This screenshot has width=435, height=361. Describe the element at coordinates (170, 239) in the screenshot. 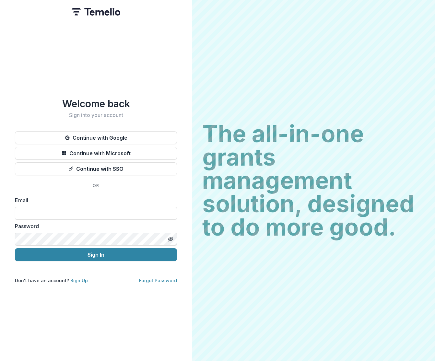

I see `button: Toggle password visibility` at that location.